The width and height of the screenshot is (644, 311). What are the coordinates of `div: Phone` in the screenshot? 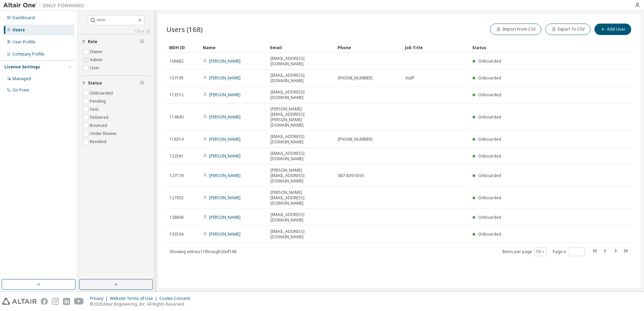 It's located at (369, 47).